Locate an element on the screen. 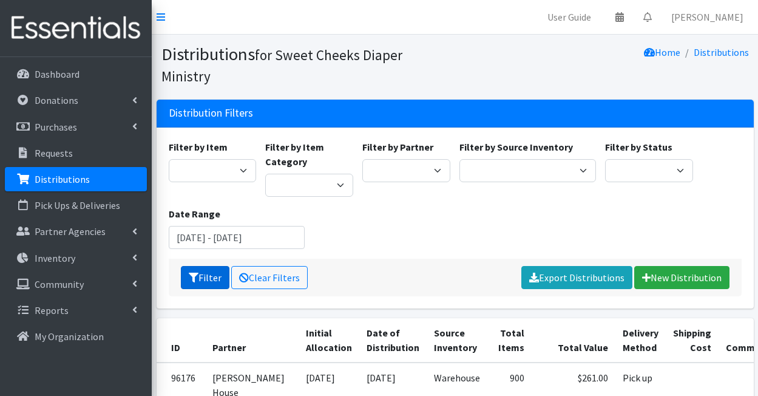  label: Filter by Partner is located at coordinates (397, 147).